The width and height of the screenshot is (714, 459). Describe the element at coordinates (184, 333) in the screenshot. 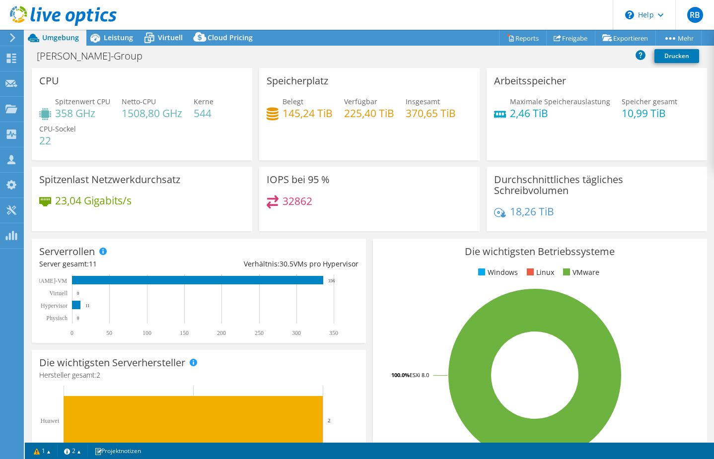

I see `text: 150` at that location.